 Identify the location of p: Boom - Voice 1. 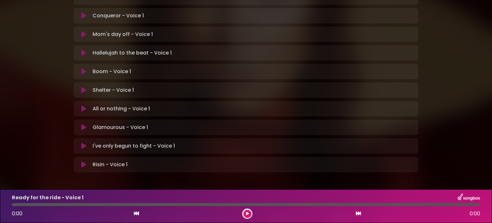
(112, 71).